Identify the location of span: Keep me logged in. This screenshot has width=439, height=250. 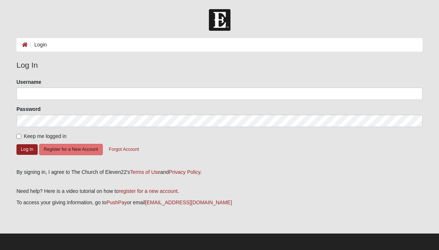
(45, 136).